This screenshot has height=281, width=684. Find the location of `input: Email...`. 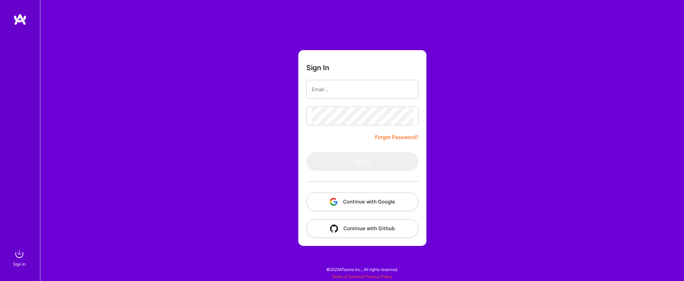

input: Email... is located at coordinates (362, 89).